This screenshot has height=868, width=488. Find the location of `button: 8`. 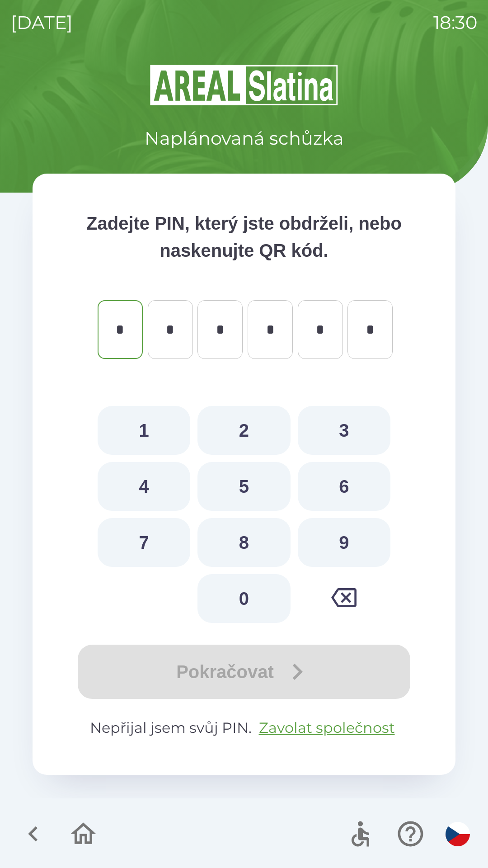

button: 8 is located at coordinates (244, 543).